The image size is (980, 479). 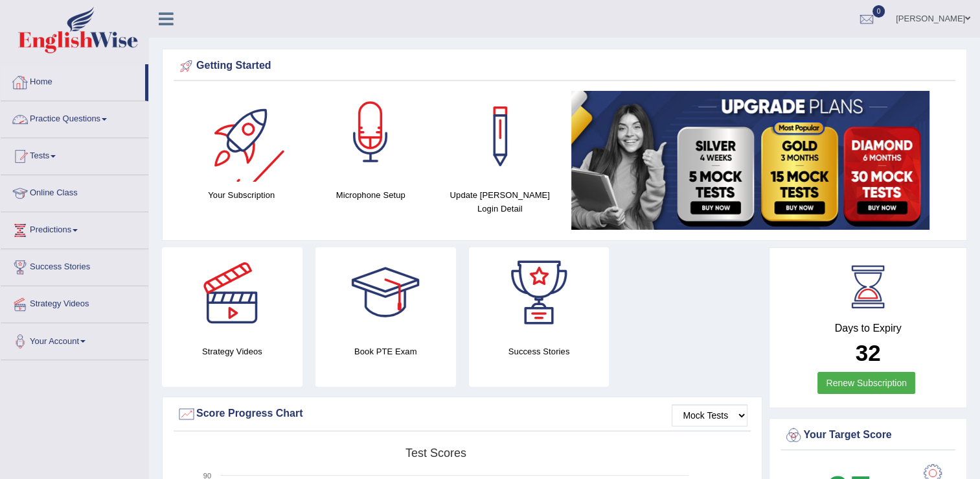 I want to click on tspan: Test scores, so click(x=436, y=452).